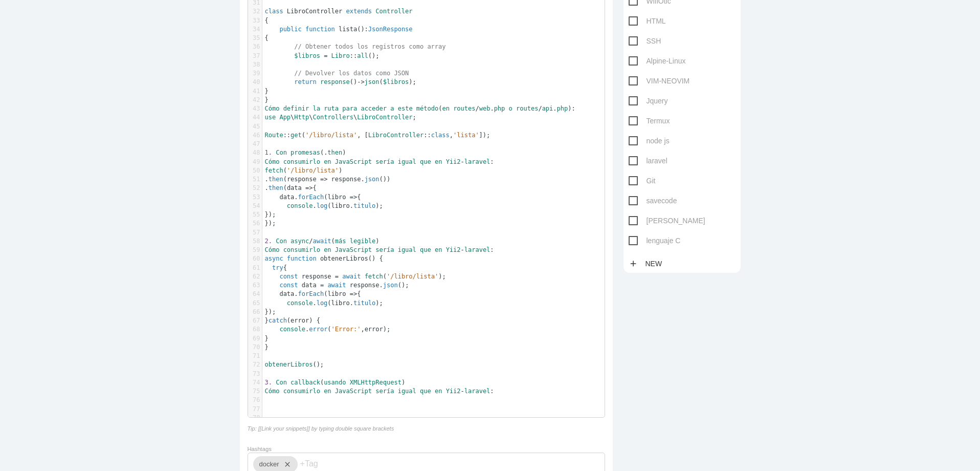 Image resolution: width=980 pixels, height=471 pixels. What do you see at coordinates (254, 64) in the screenshot?
I see `div: 38` at bounding box center [254, 64].